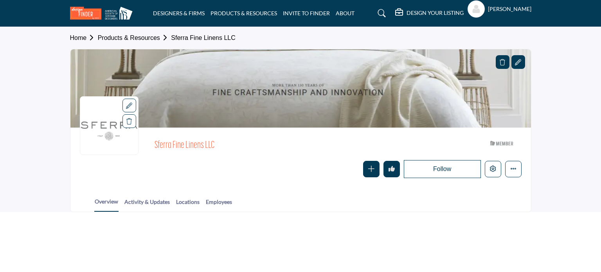 This screenshot has height=272, width=601. Describe the element at coordinates (242, 145) in the screenshot. I see `span: Sferra Fine Linens LLC` at that location.